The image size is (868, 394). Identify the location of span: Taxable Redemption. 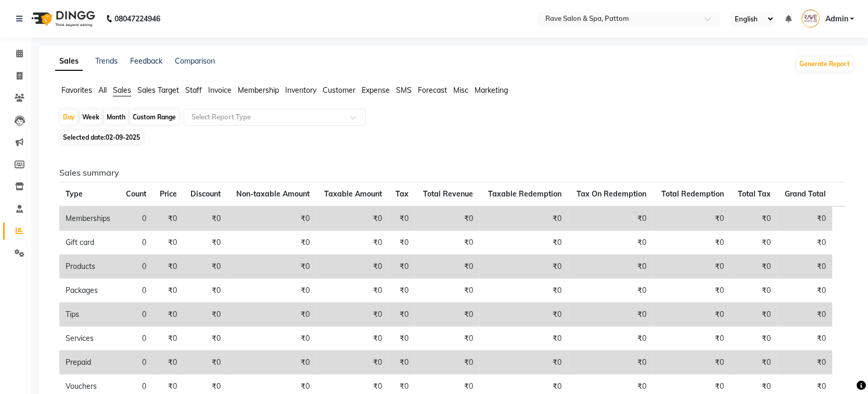
(525, 194).